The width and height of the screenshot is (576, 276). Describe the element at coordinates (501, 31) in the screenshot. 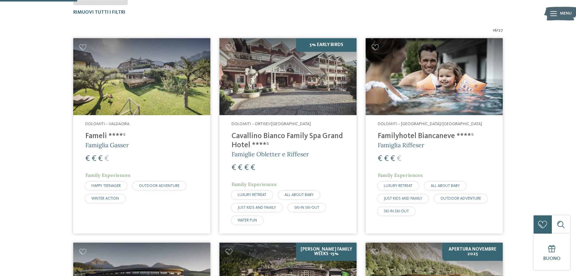

I see `span: 27` at that location.